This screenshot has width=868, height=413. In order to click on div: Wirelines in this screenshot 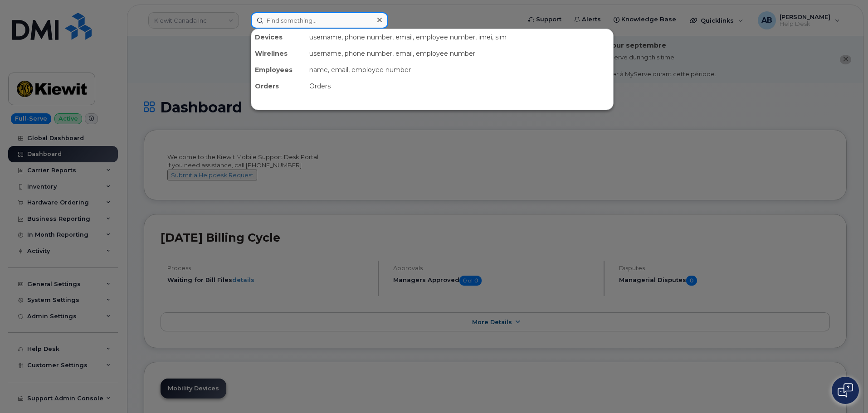, I will do `click(279, 53)`.